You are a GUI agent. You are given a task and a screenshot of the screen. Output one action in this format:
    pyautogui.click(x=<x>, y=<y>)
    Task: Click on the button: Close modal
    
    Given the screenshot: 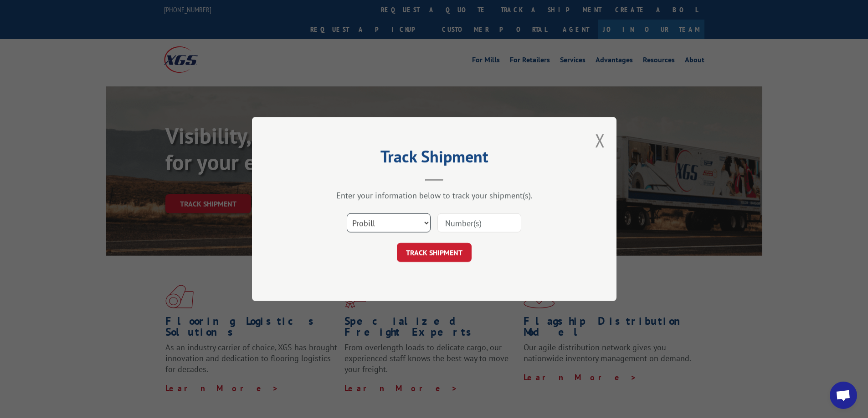 What is the action you would take?
    pyautogui.click(x=600, y=140)
    